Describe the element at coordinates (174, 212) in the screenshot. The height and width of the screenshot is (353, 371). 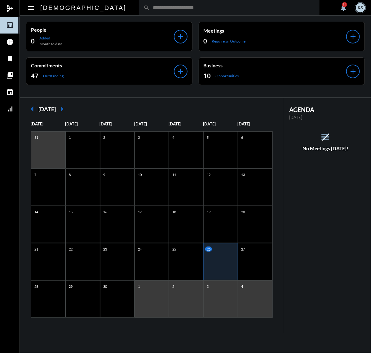
I see `p: 18` at that location.